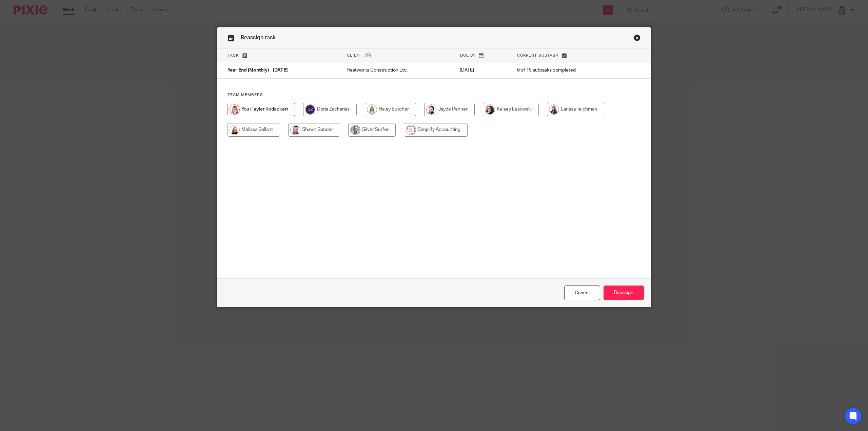  Describe the element at coordinates (355, 55) in the screenshot. I see `span: Client` at that location.